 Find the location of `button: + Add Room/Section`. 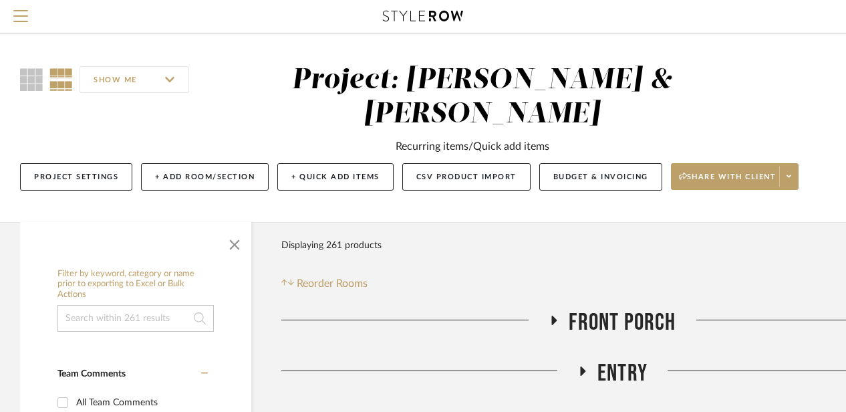

button: + Add Room/Section is located at coordinates (205, 177).